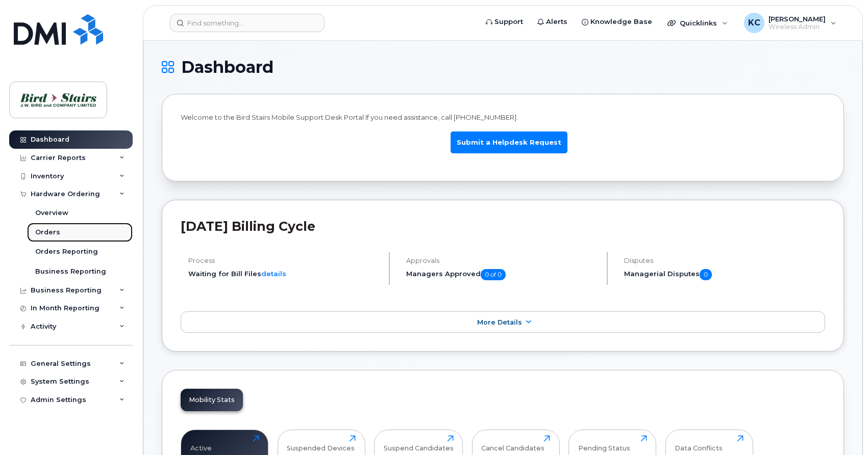 This screenshot has width=868, height=455. Describe the element at coordinates (724, 260) in the screenshot. I see `h4: Disputes` at that location.